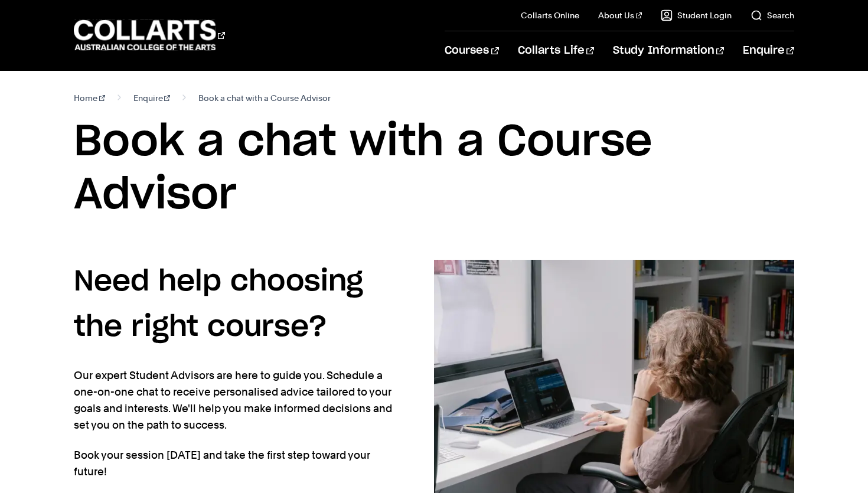 Image resolution: width=868 pixels, height=493 pixels. What do you see at coordinates (472, 51) in the screenshot?
I see `a: Courses` at bounding box center [472, 51].